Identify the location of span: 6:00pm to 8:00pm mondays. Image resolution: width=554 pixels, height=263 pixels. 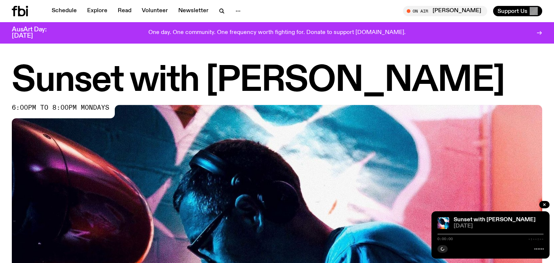
(61, 108).